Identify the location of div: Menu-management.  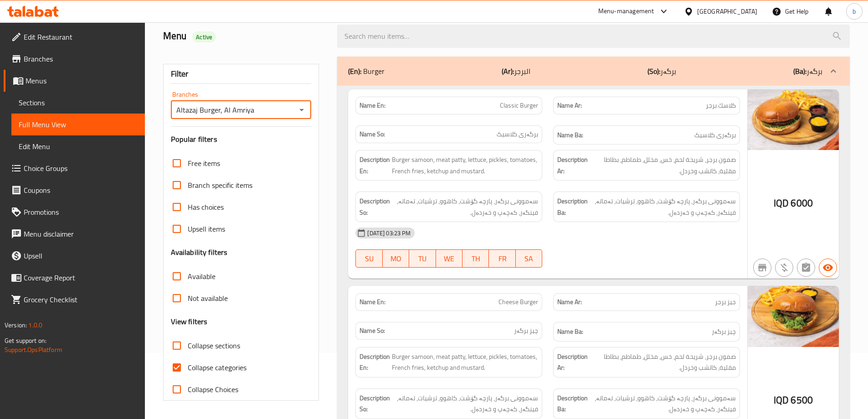
(626, 12).